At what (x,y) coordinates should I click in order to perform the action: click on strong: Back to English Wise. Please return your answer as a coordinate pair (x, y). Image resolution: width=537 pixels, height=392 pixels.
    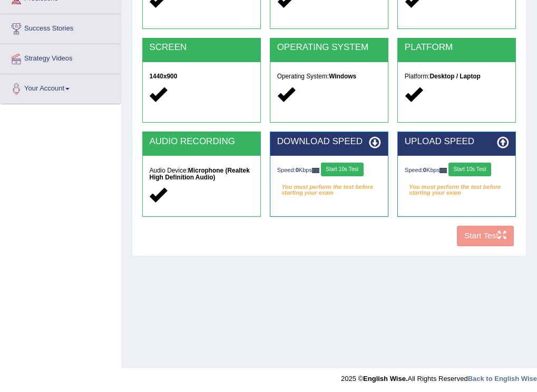
    Looking at the image, I should click on (502, 379).